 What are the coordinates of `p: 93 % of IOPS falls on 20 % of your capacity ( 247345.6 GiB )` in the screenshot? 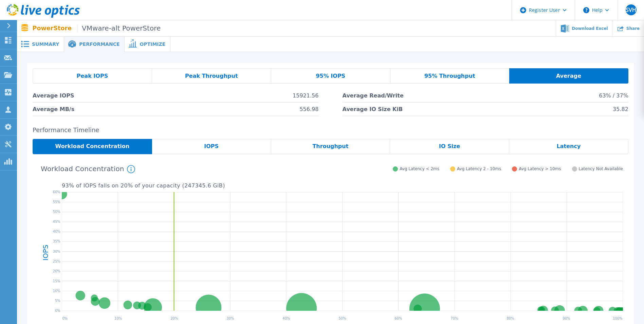 It's located at (342, 186).